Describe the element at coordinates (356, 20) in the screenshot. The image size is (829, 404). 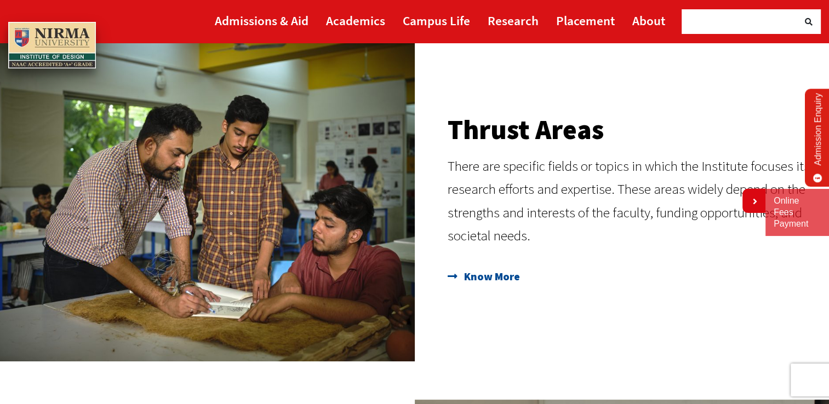
I see `a: Academics` at that location.